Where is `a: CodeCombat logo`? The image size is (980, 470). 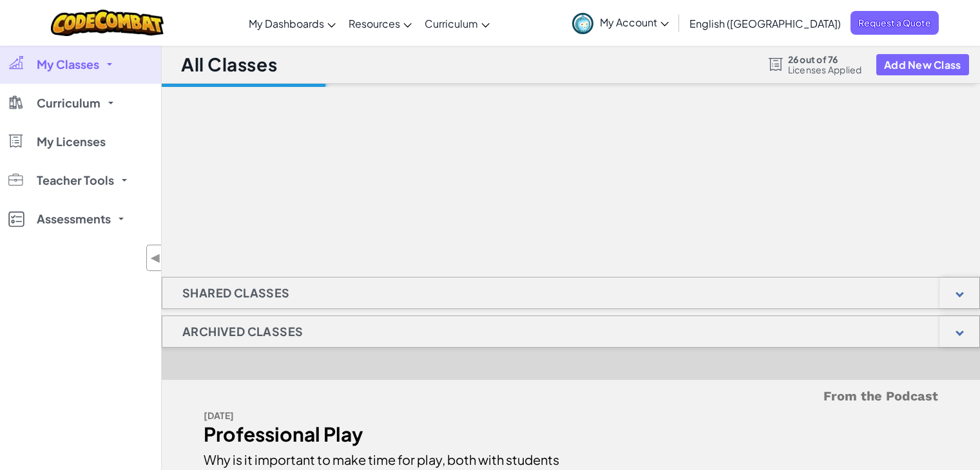
a: CodeCombat logo is located at coordinates (107, 22).